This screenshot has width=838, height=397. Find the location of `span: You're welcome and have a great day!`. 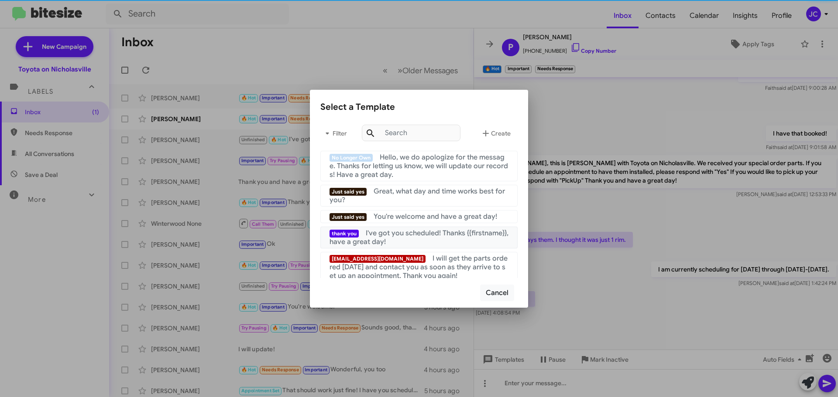

span: You're welcome and have a great day! is located at coordinates (435, 217).